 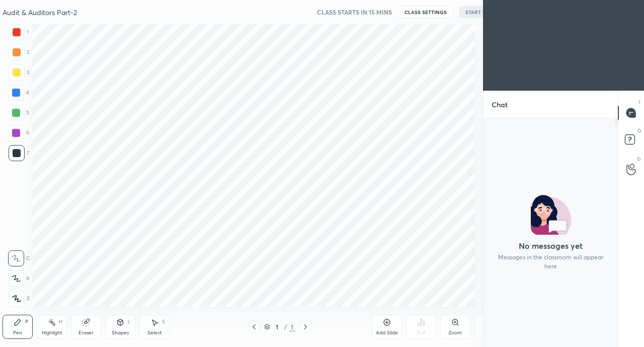 What do you see at coordinates (19, 298) in the screenshot?
I see `div: Z` at bounding box center [19, 298].